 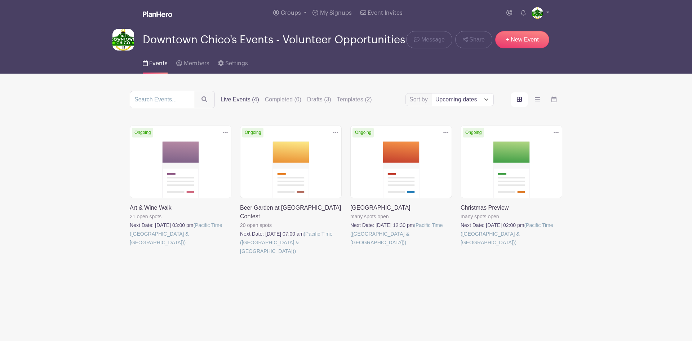 What do you see at coordinates (236, 63) in the screenshot?
I see `span: Settings` at bounding box center [236, 63].